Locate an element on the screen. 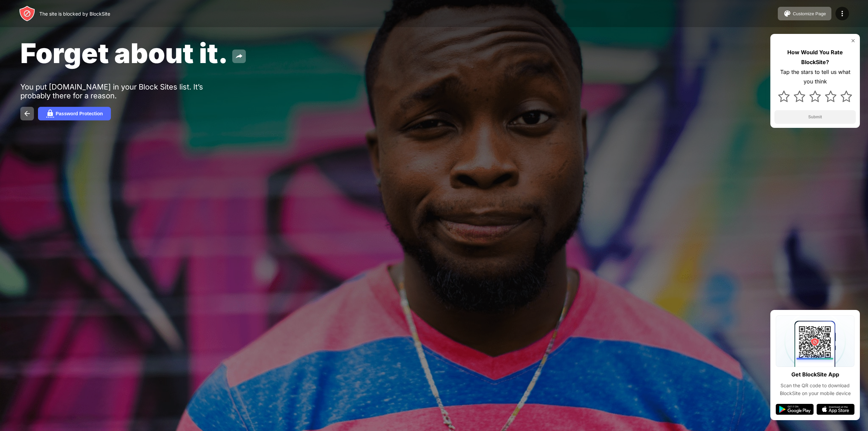 The width and height of the screenshot is (868, 431). div: Scan the QR code to download BlockSite on your mobile device is located at coordinates (815, 389).